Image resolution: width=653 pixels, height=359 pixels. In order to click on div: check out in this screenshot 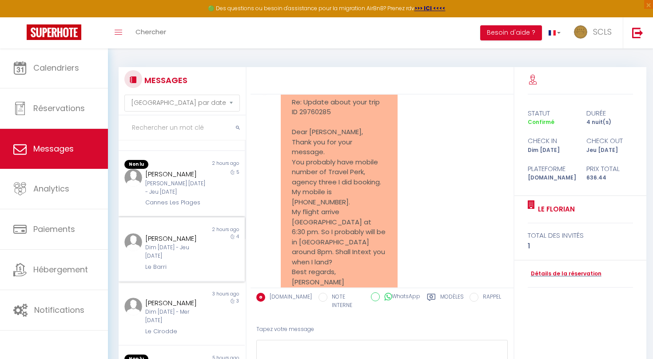, I will do `click(610, 141)`.